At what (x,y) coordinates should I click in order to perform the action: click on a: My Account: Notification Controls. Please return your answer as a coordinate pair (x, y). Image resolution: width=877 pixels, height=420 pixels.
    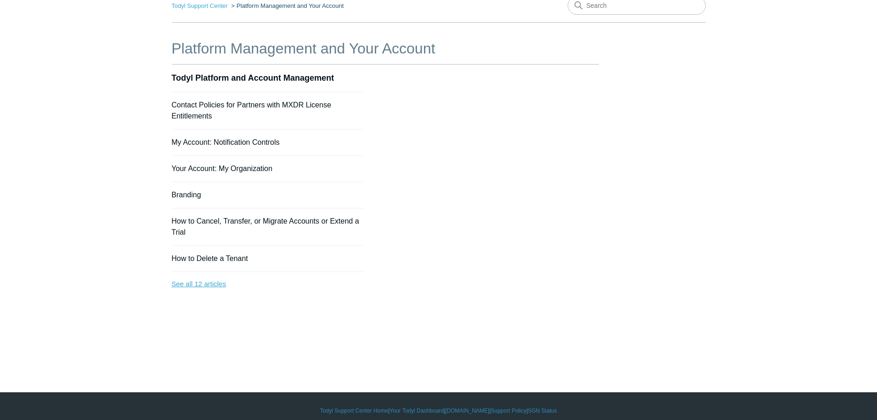
    Looking at the image, I should click on (226, 142).